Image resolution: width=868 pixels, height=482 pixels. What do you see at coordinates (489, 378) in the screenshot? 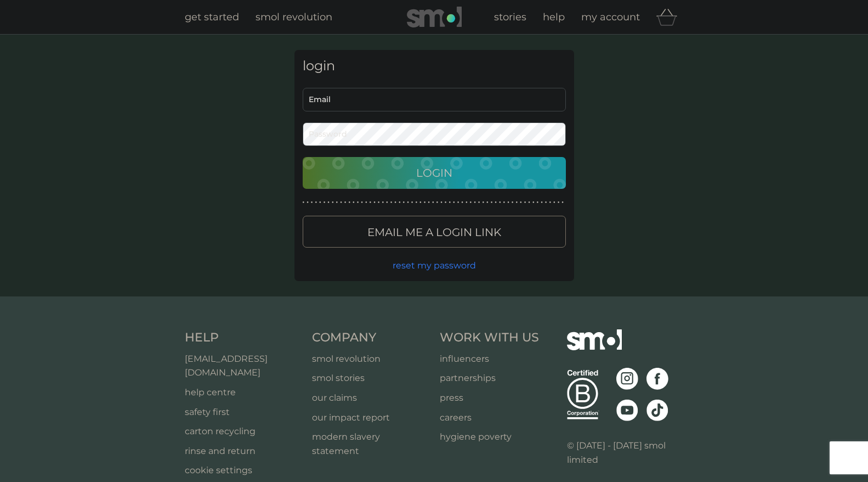
I see `p: partnerships` at bounding box center [489, 378].